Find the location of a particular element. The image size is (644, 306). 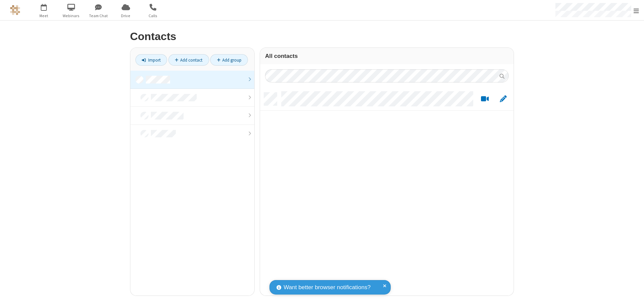

a: Add contact is located at coordinates (189, 60).